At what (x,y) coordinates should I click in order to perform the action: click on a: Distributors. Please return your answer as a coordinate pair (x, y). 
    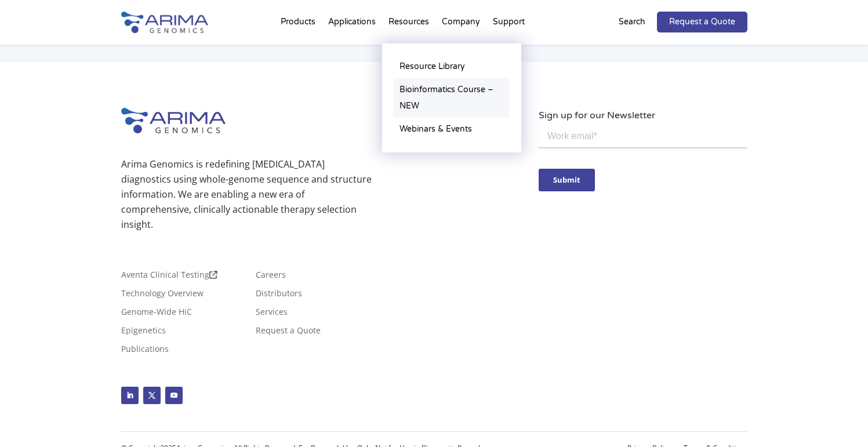
    Looking at the image, I should click on (279, 296).